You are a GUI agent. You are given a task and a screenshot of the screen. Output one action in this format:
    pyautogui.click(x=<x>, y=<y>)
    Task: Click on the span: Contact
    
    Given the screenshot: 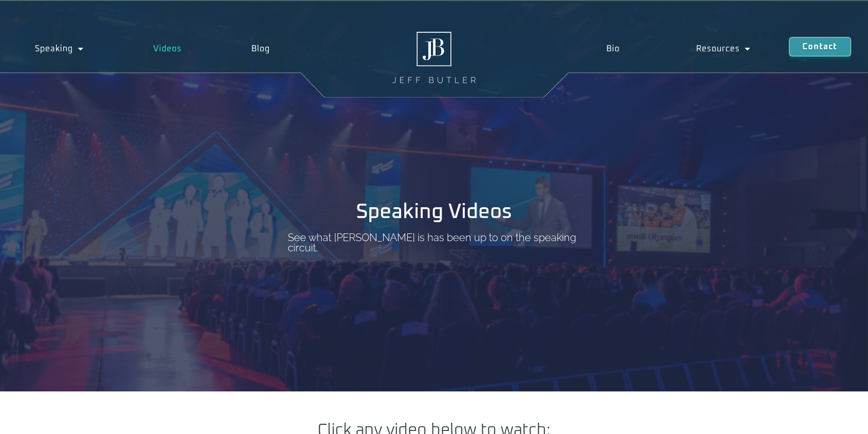 What is the action you would take?
    pyautogui.click(x=820, y=46)
    